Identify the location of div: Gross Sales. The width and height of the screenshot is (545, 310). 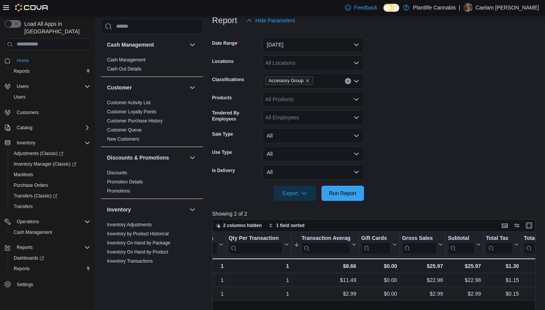
(419, 238).